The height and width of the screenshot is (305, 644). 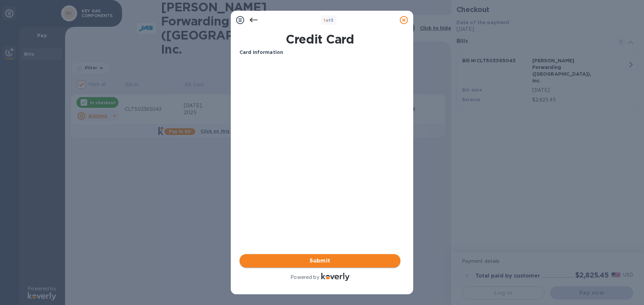 What do you see at coordinates (324, 20) in the screenshot?
I see `span: 1` at bounding box center [324, 20].